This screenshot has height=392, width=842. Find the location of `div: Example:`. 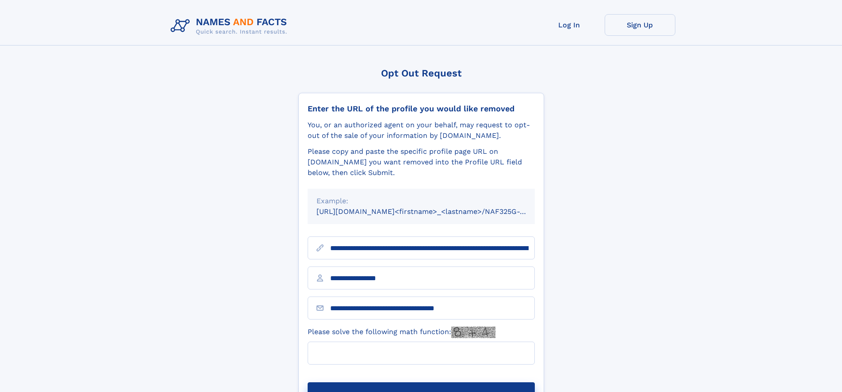

div: Example: is located at coordinates (421, 201).